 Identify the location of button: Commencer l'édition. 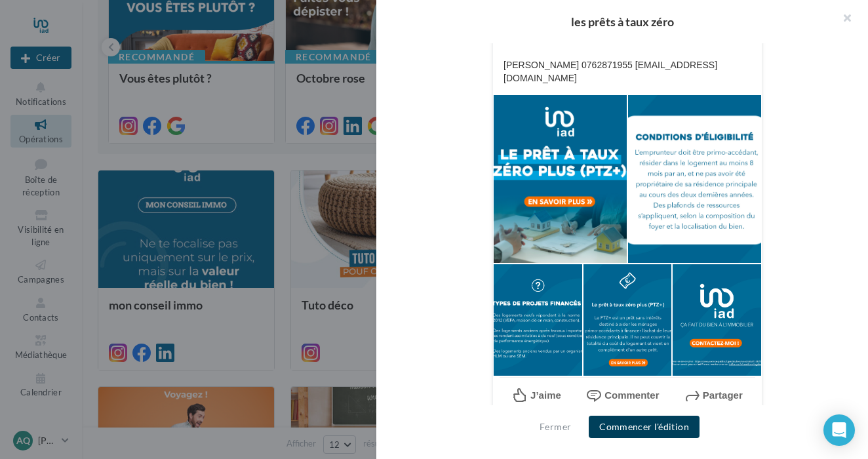
(643, 427).